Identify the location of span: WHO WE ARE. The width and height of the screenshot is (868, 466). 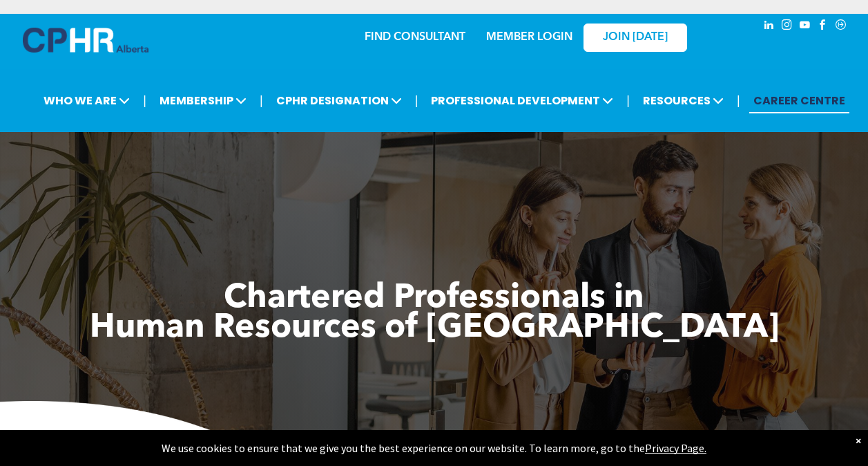
(87, 100).